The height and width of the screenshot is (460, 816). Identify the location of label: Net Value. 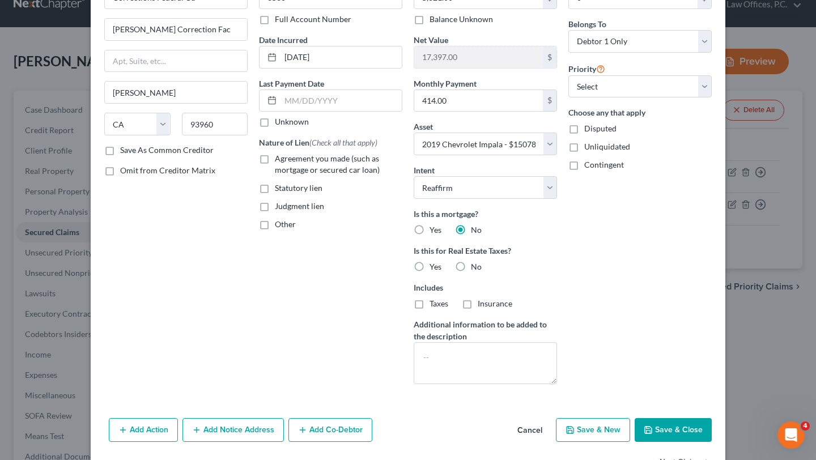
(431, 40).